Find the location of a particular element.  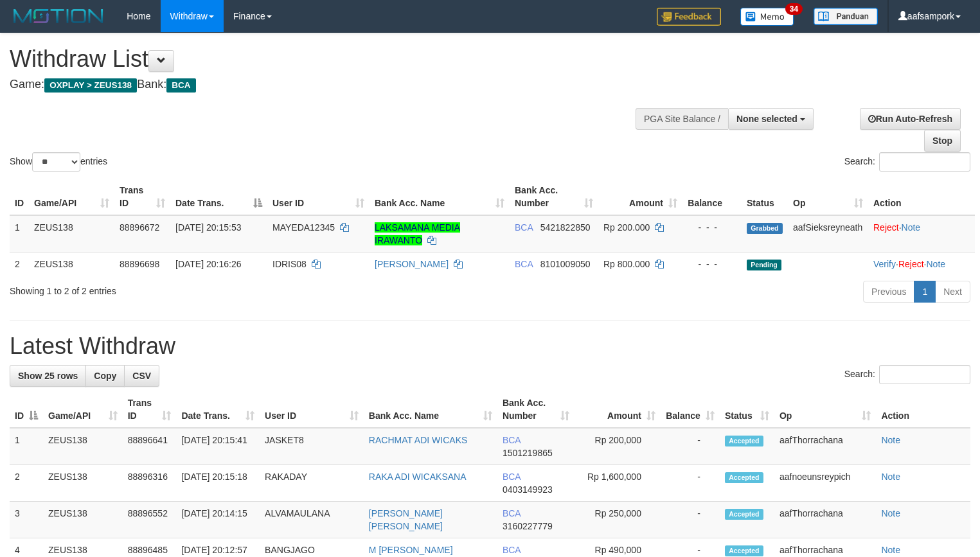

h1: Latest Withdraw is located at coordinates (490, 346).